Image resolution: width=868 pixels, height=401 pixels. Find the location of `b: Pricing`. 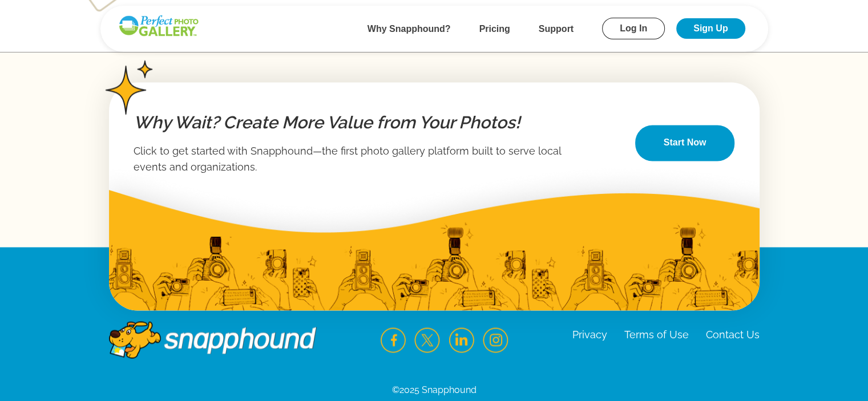

b: Pricing is located at coordinates (494, 29).